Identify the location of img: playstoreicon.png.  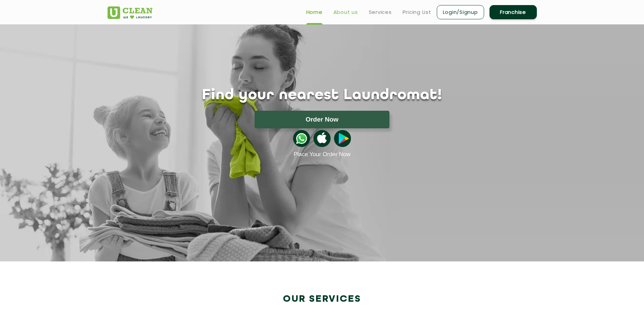
(343, 138).